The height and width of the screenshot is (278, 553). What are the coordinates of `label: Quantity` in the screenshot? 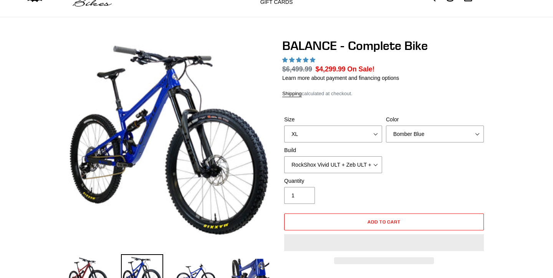 It's located at (333, 181).